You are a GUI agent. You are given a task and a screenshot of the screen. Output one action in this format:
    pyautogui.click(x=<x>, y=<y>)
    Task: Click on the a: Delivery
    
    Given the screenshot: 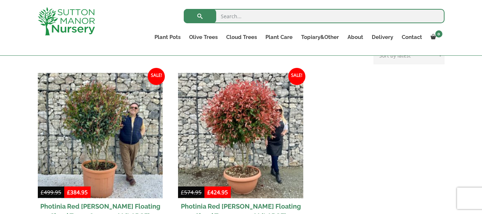 What is the action you would take?
    pyautogui.click(x=383, y=37)
    